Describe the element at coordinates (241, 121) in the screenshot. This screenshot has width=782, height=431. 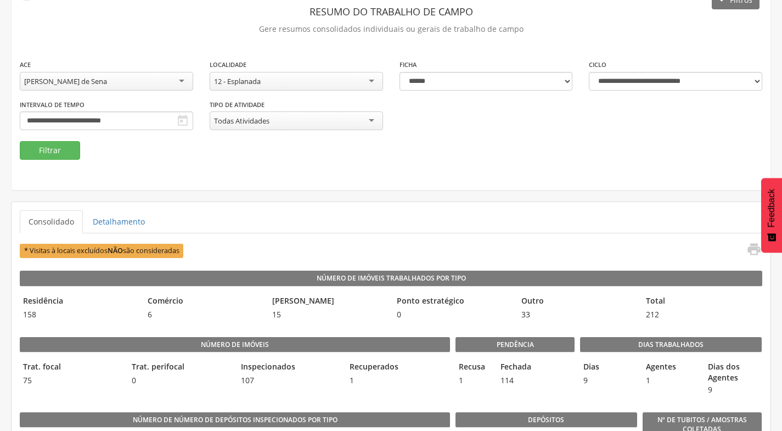
I see `div: Todas Atividades` at that location.